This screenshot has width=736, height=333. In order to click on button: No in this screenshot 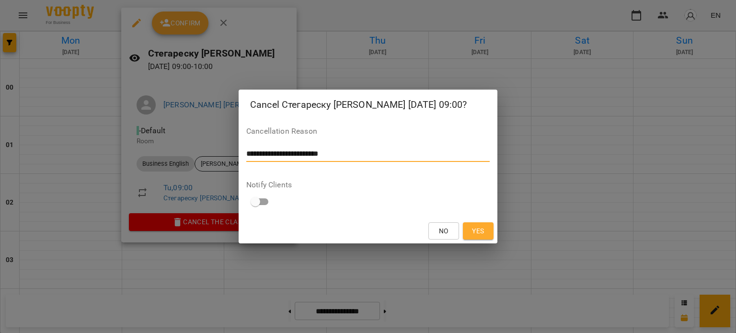, I will do `click(444, 231)`.